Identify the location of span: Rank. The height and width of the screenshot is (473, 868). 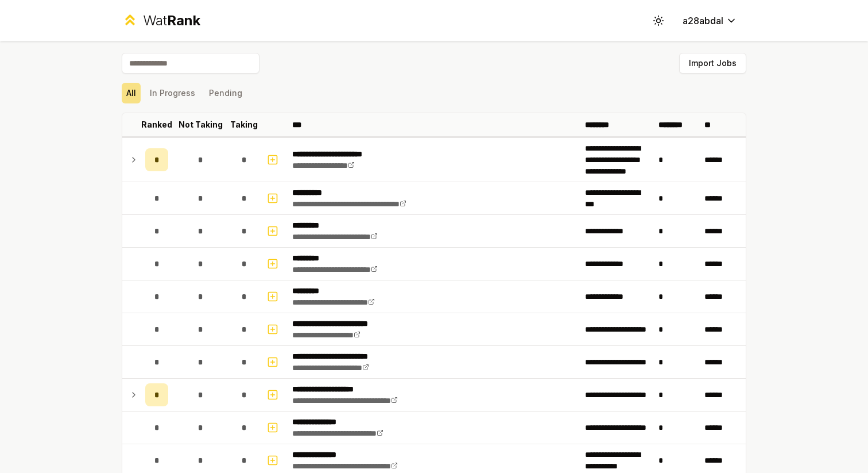
(184, 20).